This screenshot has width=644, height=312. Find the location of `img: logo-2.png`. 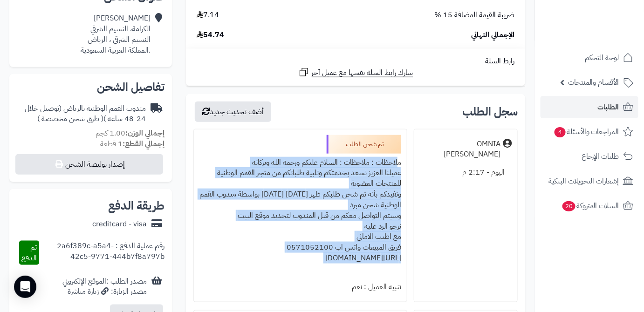

img: logo-2.png is located at coordinates (608, 36).